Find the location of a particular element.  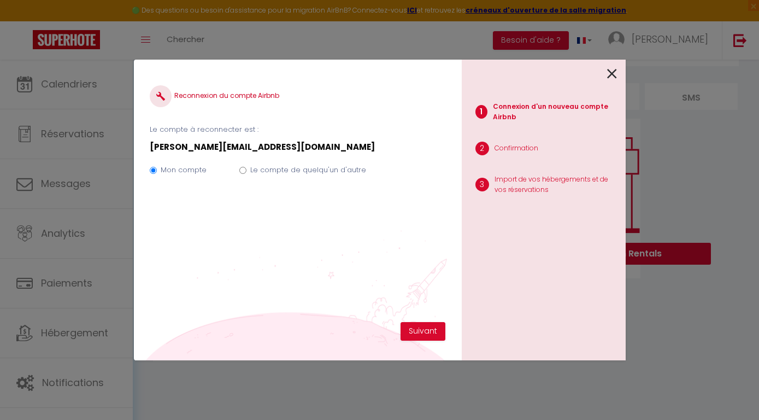

p: Confirmation is located at coordinates (517, 148).